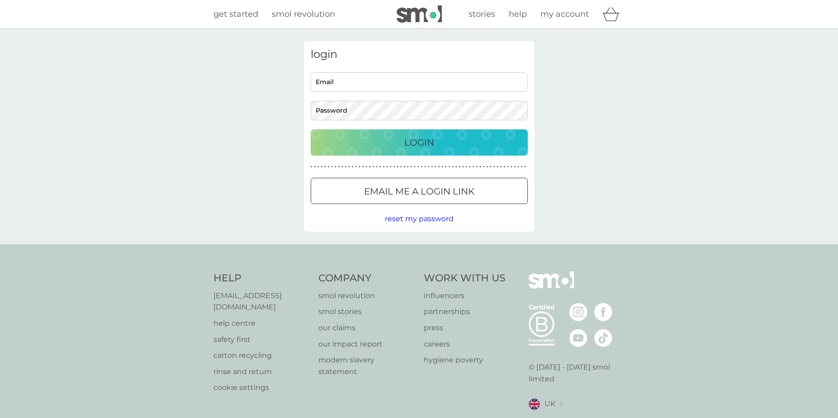 The height and width of the screenshot is (418, 838). What do you see at coordinates (518, 14) in the screenshot?
I see `span: help` at bounding box center [518, 14].